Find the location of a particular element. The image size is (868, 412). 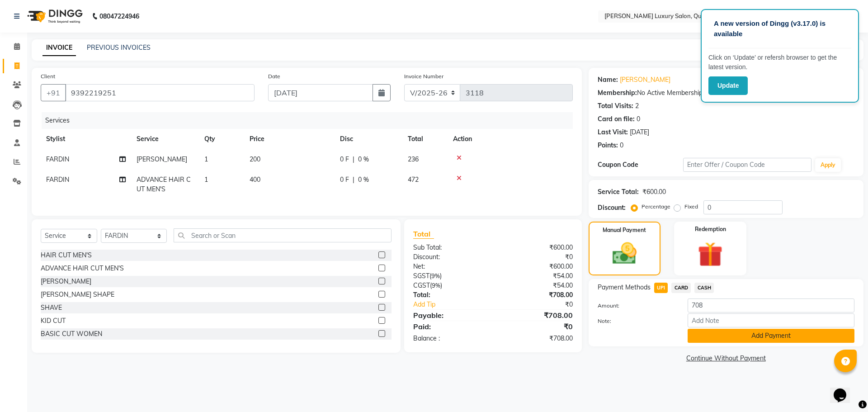

div: Payable: is located at coordinates (450, 315).